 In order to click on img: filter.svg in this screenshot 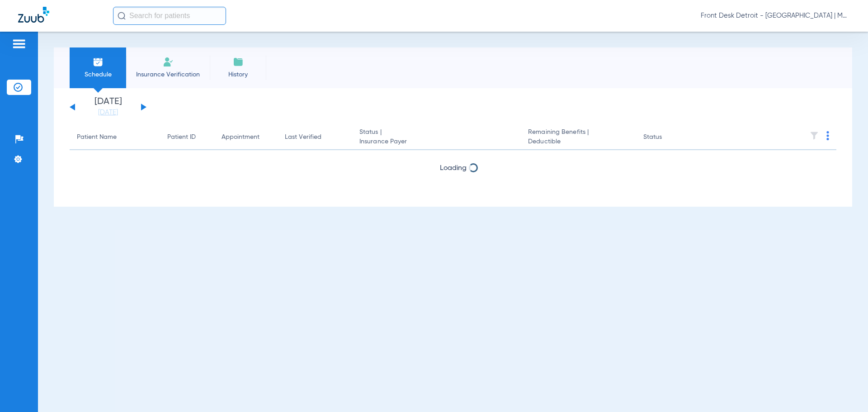, I will do `click(814, 136)`.